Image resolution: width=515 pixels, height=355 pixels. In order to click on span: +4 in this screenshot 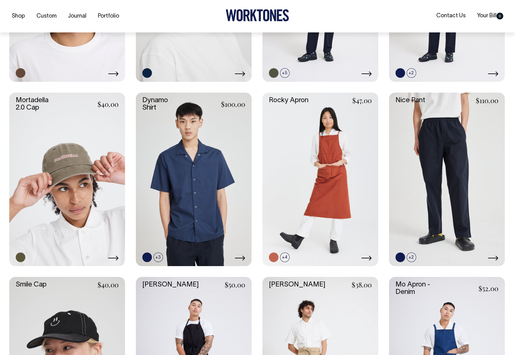, I will do `click(285, 257)`.